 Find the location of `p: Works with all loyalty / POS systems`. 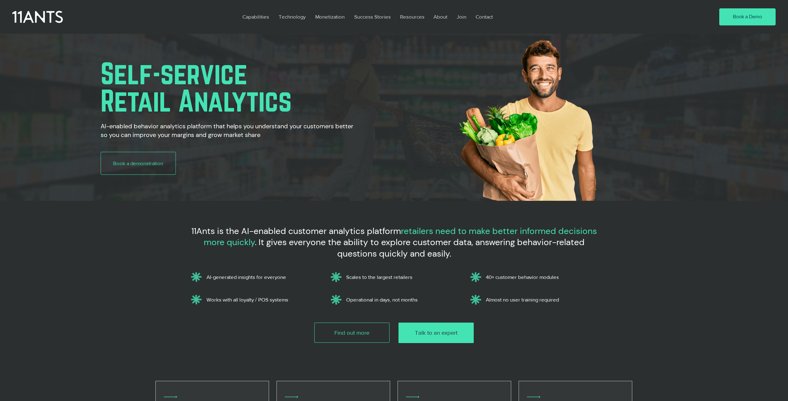

p: Works with all loyalty / POS systems is located at coordinates (263, 299).